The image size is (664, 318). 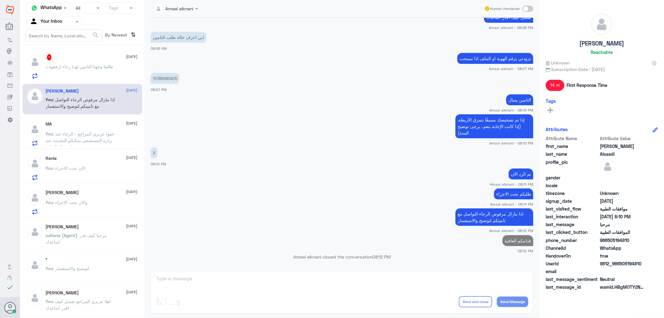 I want to click on span: 2025-09-20T17:10:26.469713Z, so click(x=623, y=216).